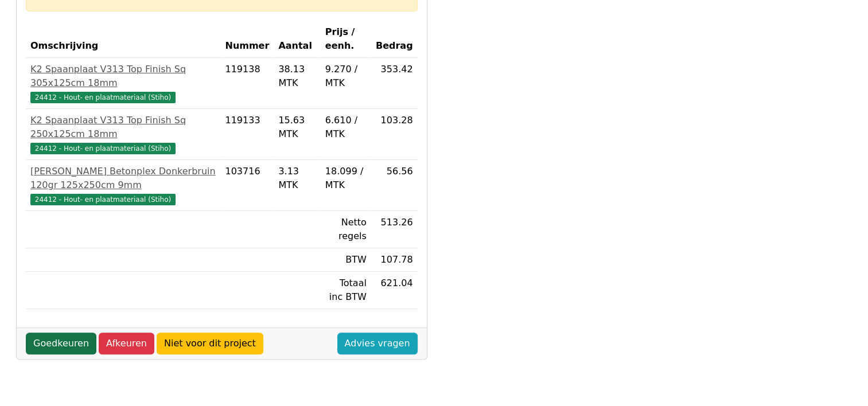  Describe the element at coordinates (123, 134) in the screenshot. I see `a: K2 Spaanplaat V313 Top Finish Sq 250x125cm 18mm24412 - Hout- en plaatmateriaal (Stiho)` at that location.